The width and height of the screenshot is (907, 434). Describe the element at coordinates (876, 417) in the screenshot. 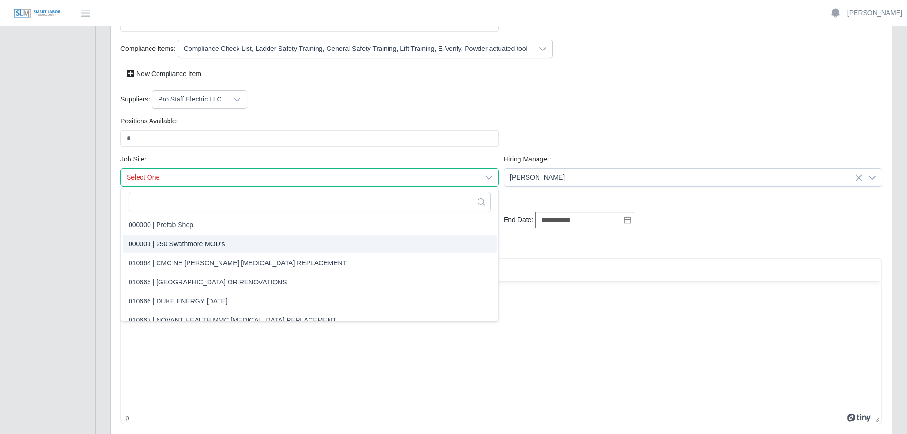

I see `div: Press the Up and Down arrow keys to resize the editor.` at that location.